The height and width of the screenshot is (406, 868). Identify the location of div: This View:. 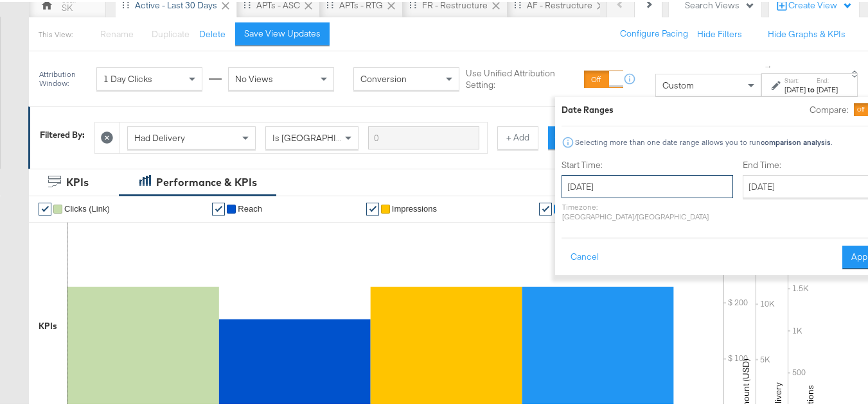
(55, 33).